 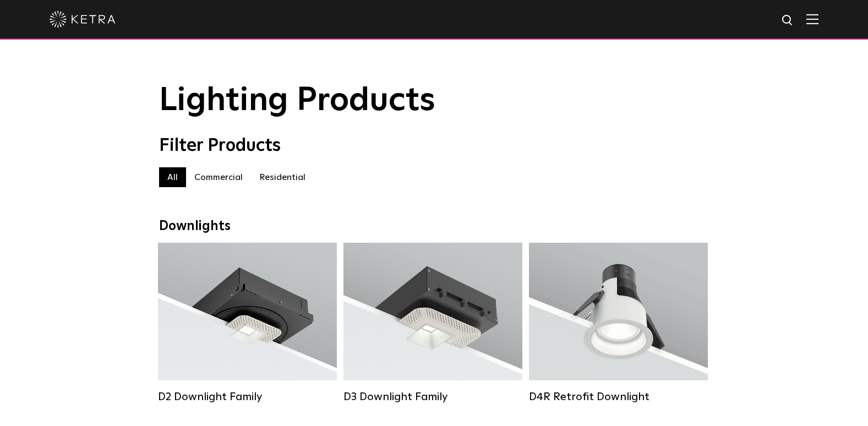 I want to click on div: Filter Products, so click(x=434, y=146).